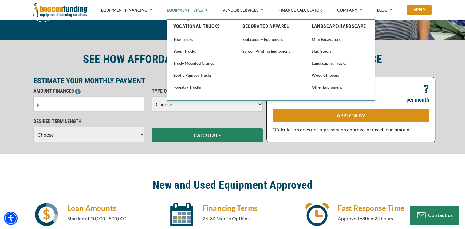 This screenshot has height=229, width=465. What do you see at coordinates (114, 208) in the screenshot?
I see `h4: Loan Amounts` at bounding box center [114, 208].